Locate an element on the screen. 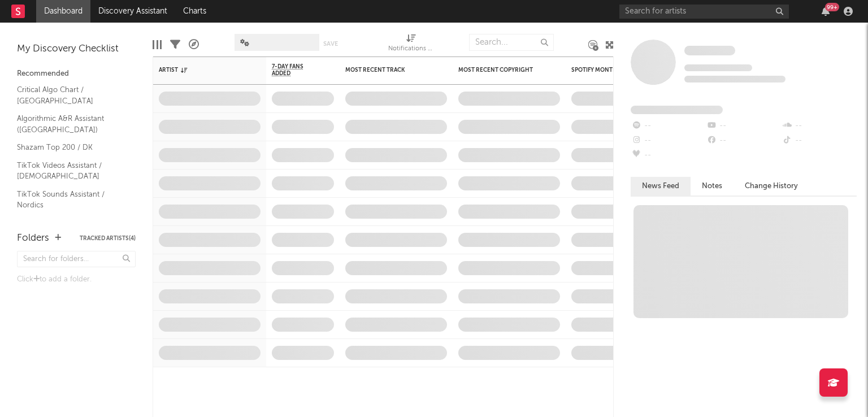  button: News Feed is located at coordinates (661, 186).